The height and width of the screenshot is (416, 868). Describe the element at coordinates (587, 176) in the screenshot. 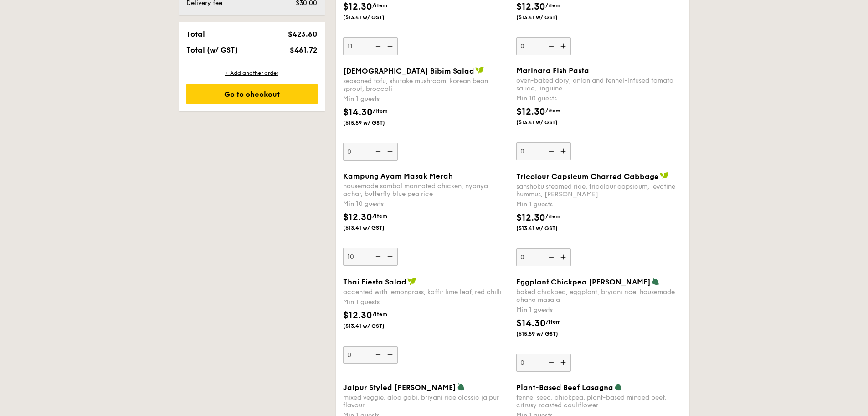

I see `span: Tricolour Capsicum Charred Cabbage` at that location.